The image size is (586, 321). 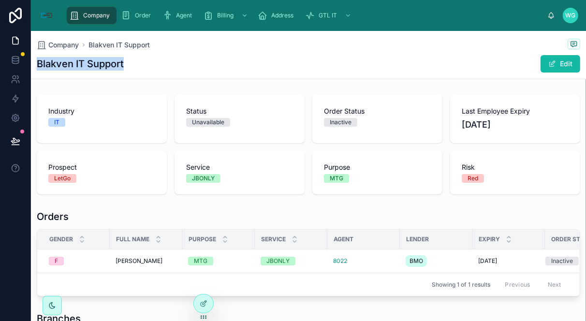 What do you see at coordinates (329, 15) in the screenshot?
I see `a: GTL IT` at bounding box center [329, 15].